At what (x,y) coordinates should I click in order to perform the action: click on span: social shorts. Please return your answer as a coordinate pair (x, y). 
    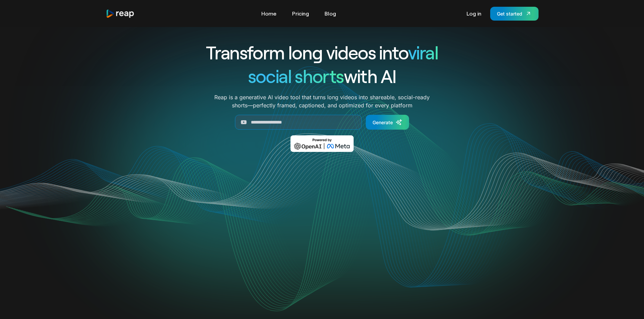
    Looking at the image, I should click on (296, 76).